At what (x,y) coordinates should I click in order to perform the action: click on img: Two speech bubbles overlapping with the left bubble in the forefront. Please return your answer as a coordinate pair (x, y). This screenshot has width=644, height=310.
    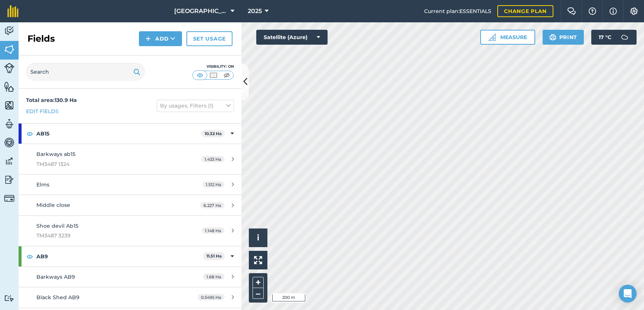
    Looking at the image, I should click on (572, 11).